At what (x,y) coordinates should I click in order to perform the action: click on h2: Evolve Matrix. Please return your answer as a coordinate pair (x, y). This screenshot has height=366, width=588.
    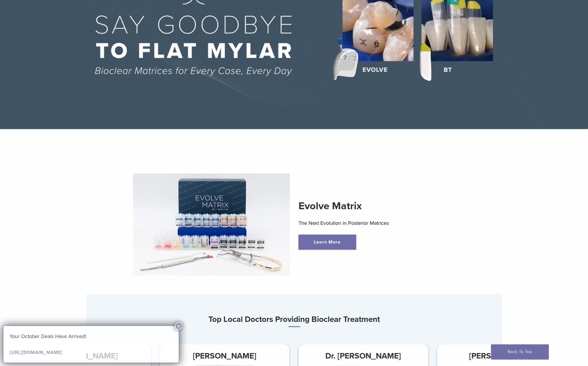
    Looking at the image, I should click on (377, 206).